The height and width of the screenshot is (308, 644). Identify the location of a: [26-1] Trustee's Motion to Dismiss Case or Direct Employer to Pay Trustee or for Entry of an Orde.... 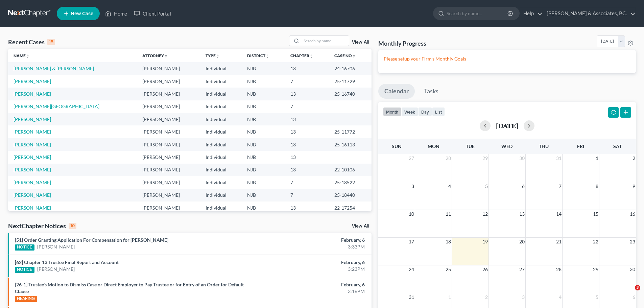
(129, 288).